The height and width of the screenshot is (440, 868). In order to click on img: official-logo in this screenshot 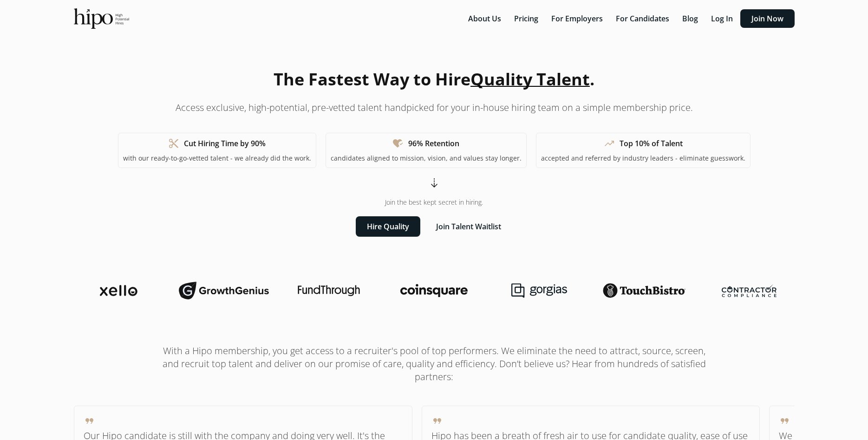, I will do `click(101, 19)`.